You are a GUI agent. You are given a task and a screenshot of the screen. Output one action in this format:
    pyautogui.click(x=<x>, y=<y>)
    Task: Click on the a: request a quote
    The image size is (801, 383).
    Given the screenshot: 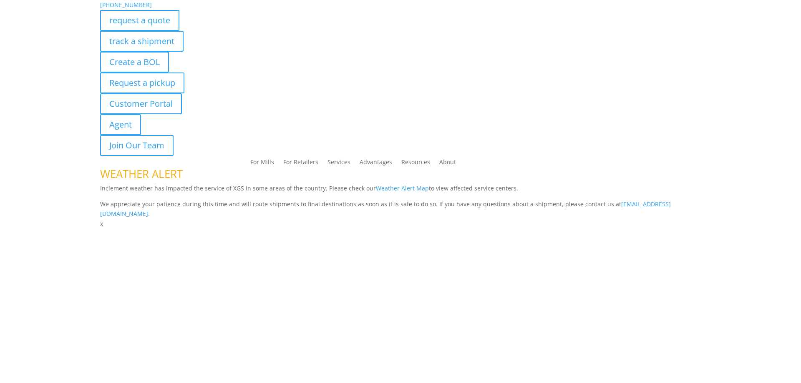 What is the action you would take?
    pyautogui.click(x=140, y=20)
    